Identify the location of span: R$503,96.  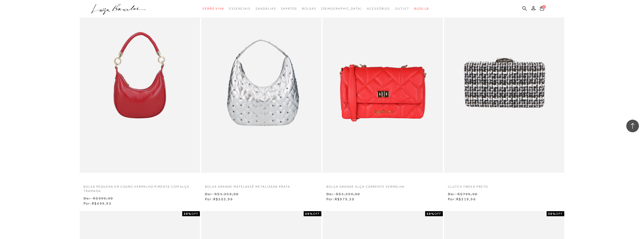
(223, 199).